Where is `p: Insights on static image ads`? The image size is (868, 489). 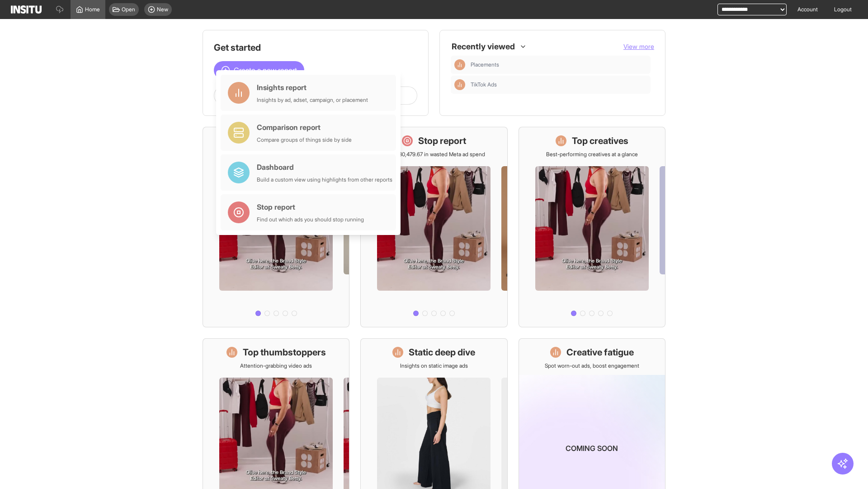 p: Insights on static image ads is located at coordinates (434, 366).